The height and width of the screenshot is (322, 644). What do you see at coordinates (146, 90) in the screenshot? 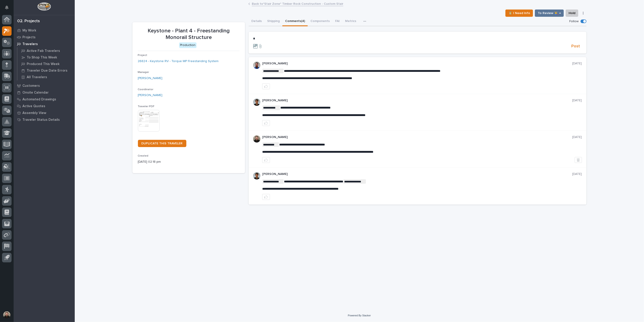
I see `span: Coordinator` at bounding box center [146, 90].